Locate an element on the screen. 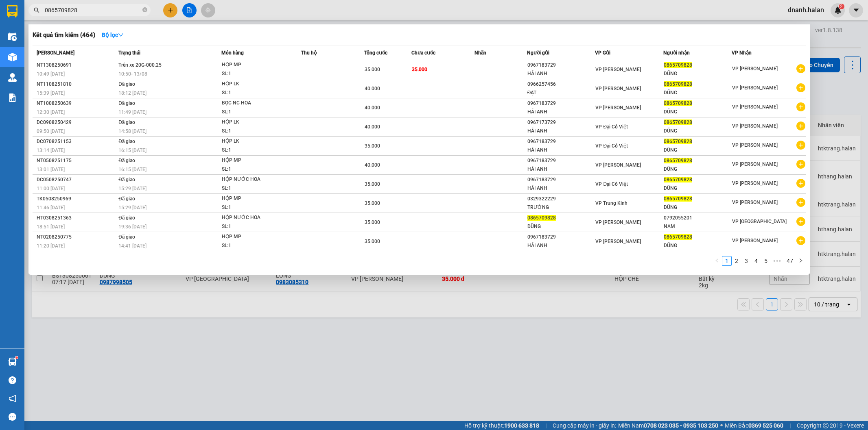 The image size is (868, 430). li: 3 is located at coordinates (746, 261).